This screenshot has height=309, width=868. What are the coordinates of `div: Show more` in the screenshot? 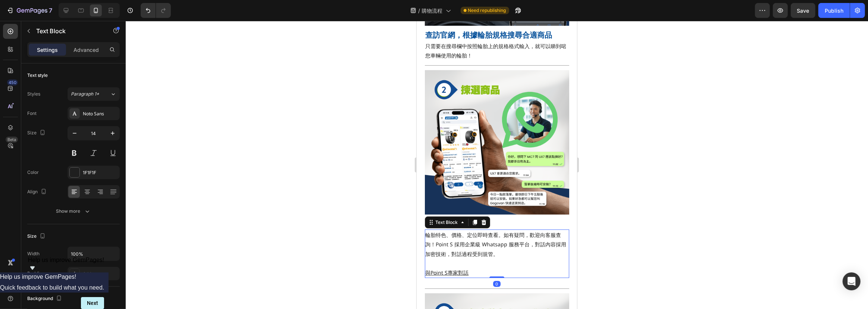 It's located at (73, 211).